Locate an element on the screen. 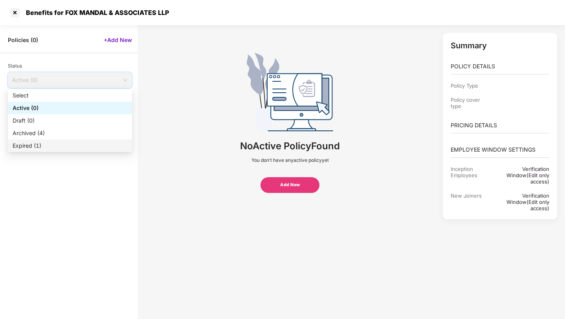  span: Status is located at coordinates (15, 66).